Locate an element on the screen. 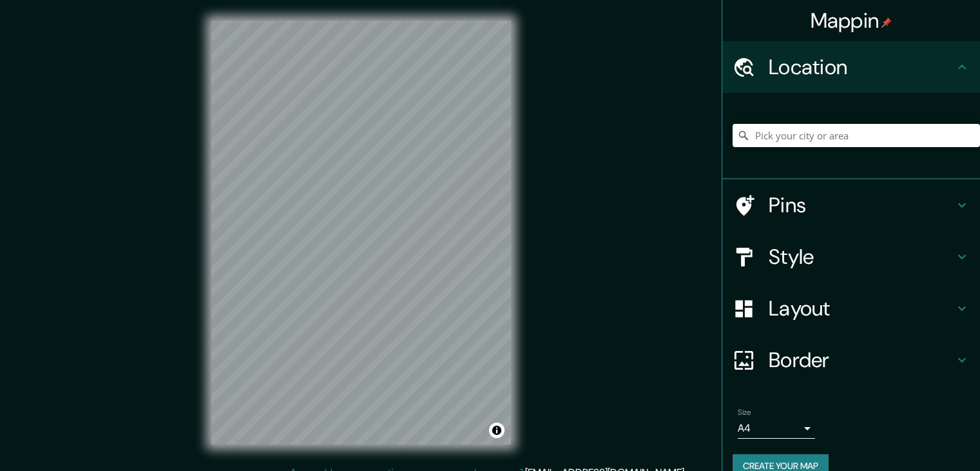 This screenshot has width=980, height=471. h4: Mappin is located at coordinates (852, 20).